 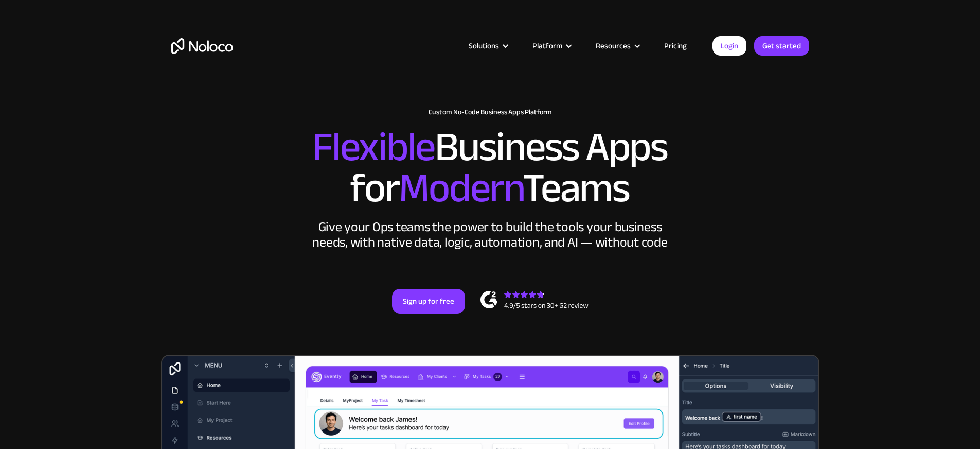 I want to click on a: Login, so click(x=730, y=46).